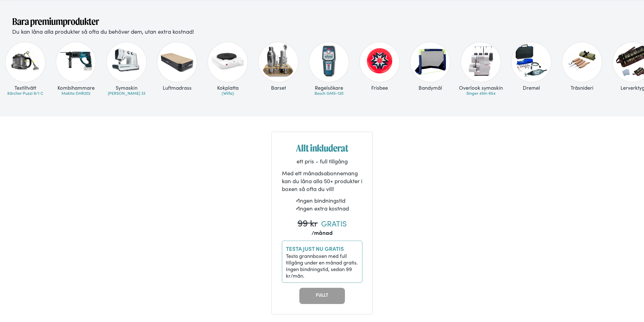 This screenshot has height=322, width=644. Describe the element at coordinates (279, 88) in the screenshot. I see `div: Barset` at that location.